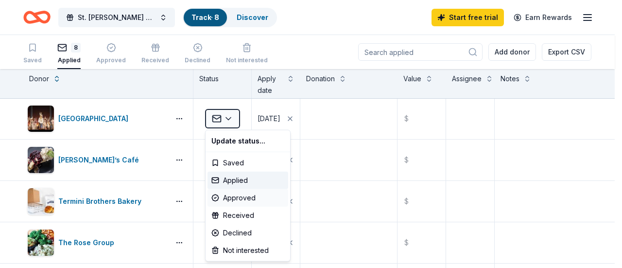  Describe the element at coordinates (248, 250) in the screenshot. I see `div: Not interested` at that location.